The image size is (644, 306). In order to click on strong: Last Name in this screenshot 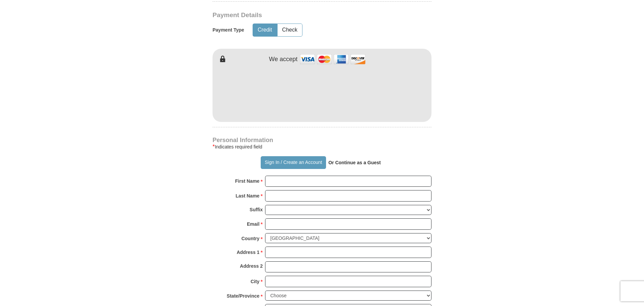, I will do `click(248, 196)`.